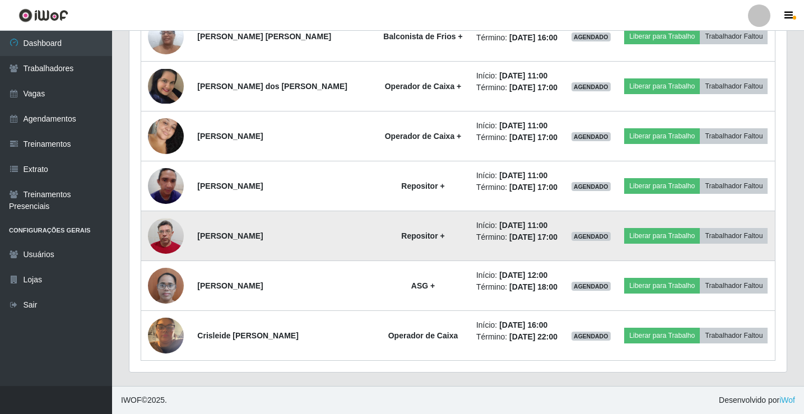 The width and height of the screenshot is (804, 414). Describe the element at coordinates (423, 335) in the screenshot. I see `strong: Operador de Caixa` at that location.